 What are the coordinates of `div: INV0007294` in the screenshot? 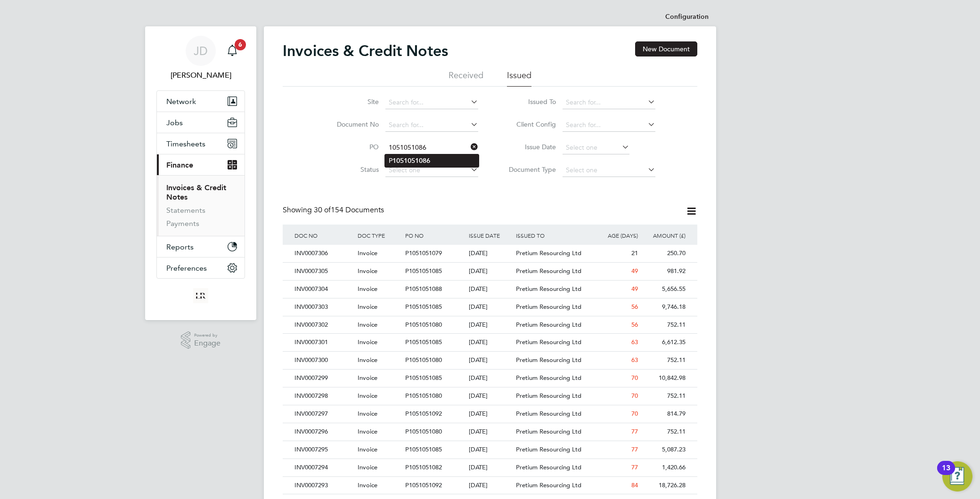 It's located at (324, 468).